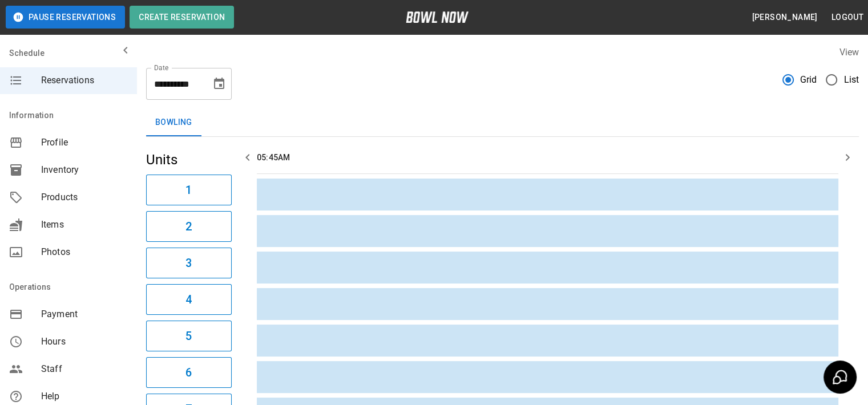 Image resolution: width=868 pixels, height=405 pixels. I want to click on span: Items, so click(84, 225).